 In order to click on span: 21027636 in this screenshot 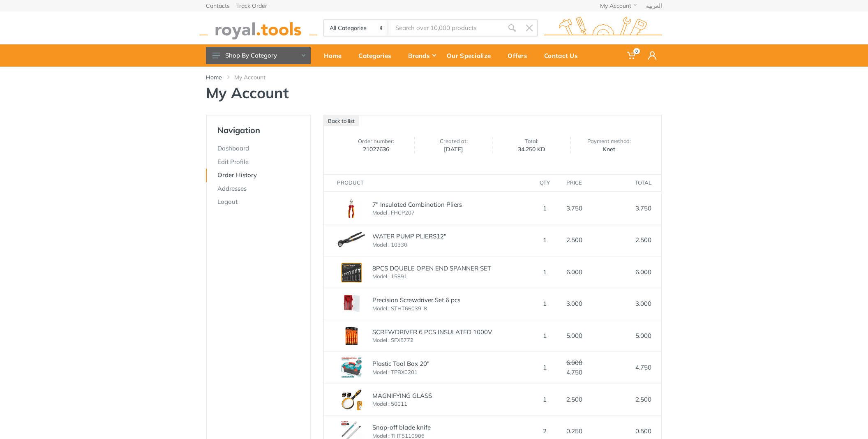, I will do `click(375, 149)`.